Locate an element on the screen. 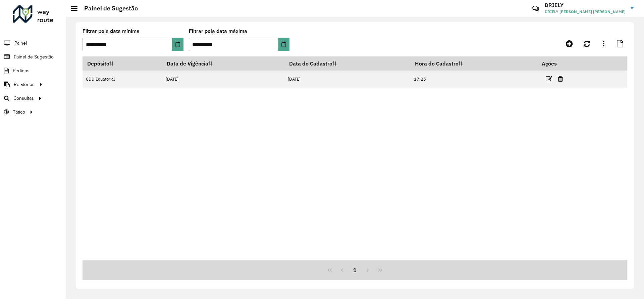  th: Data do Cadastro is located at coordinates (348, 64).